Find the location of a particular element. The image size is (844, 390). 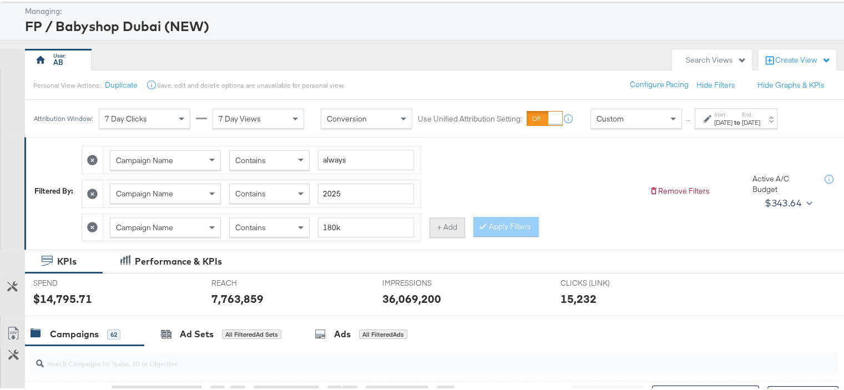

button: + Add is located at coordinates (447, 226).